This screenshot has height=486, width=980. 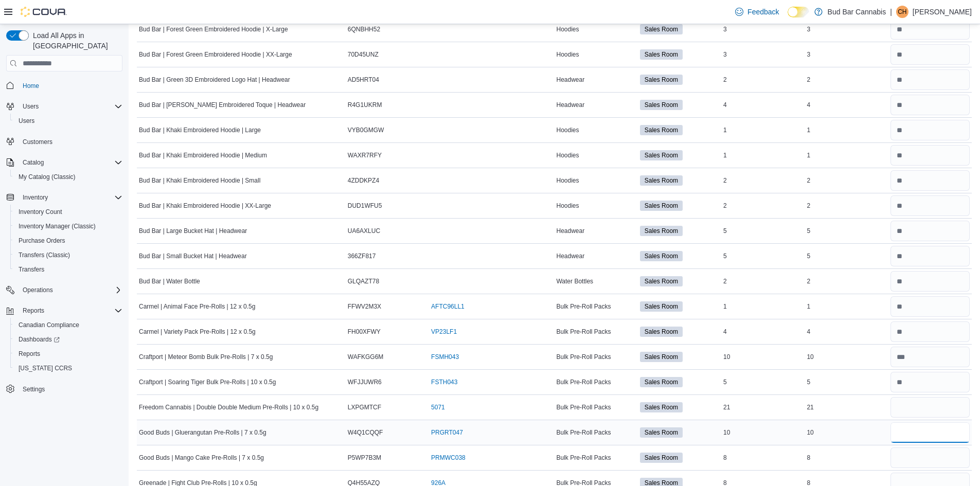 What do you see at coordinates (363, 55) in the screenshot?
I see `span: 70D45UNZ` at bounding box center [363, 55].